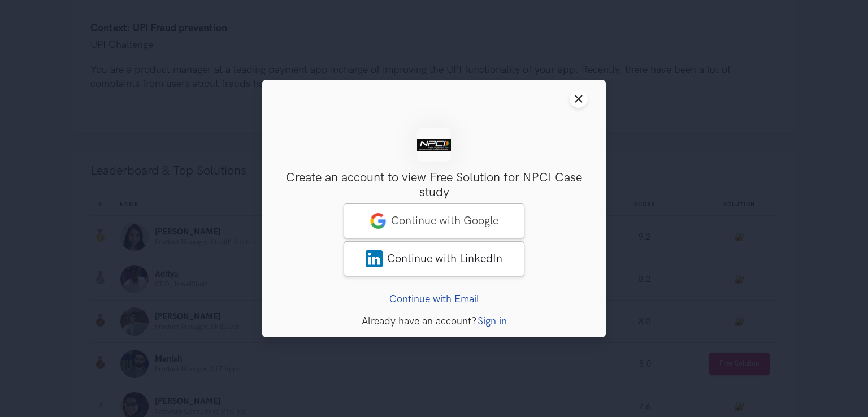 The height and width of the screenshot is (417, 868). What do you see at coordinates (434, 185) in the screenshot?
I see `h3: Create an account to view Free Solution for NPCI Case study` at bounding box center [434, 185].